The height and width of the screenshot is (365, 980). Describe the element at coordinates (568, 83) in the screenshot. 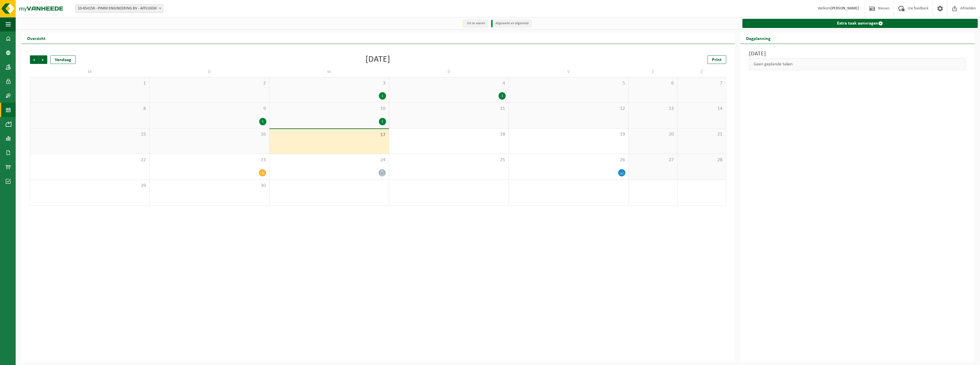

I see `span: 5` at that location.